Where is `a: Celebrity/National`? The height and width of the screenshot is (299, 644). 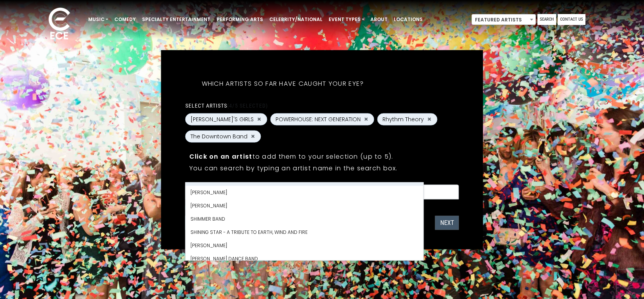 a: Celebrity/National is located at coordinates (296, 19).